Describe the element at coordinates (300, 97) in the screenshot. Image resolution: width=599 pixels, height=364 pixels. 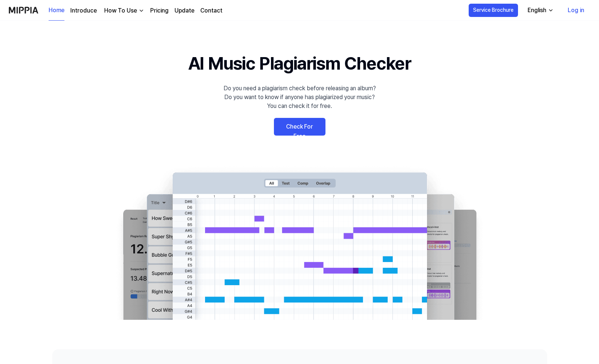
I see `div: Do you need a plagiarism check before releasing an album? Do you want to know if anyone has plagi...` at that location.